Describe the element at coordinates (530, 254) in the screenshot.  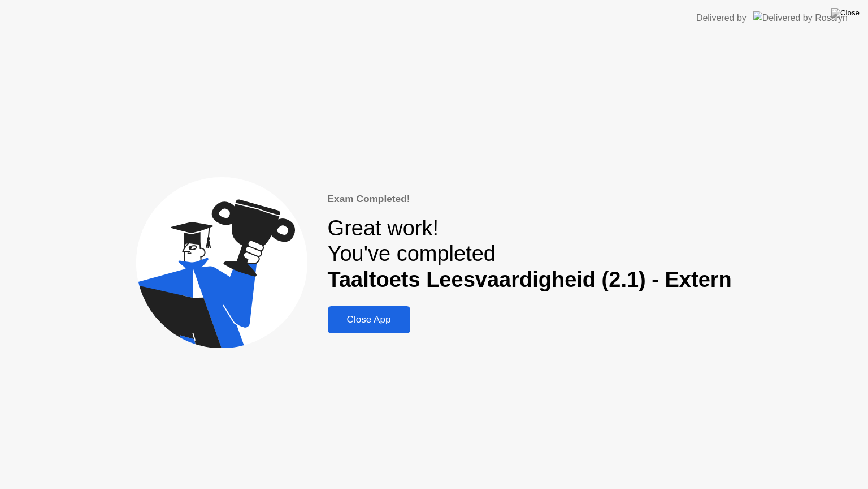
I see `div: Great work! You've completed` at that location.